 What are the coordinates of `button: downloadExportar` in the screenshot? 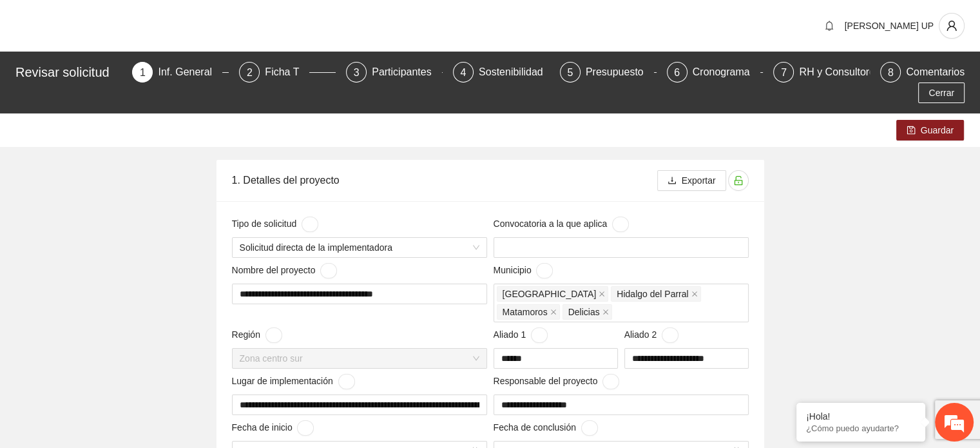 It's located at (692, 180).